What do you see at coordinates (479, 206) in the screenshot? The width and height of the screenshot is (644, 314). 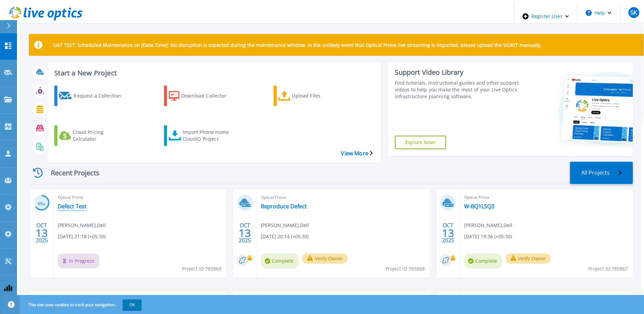 I see `a: W-BQ1LSQ3` at bounding box center [479, 206].